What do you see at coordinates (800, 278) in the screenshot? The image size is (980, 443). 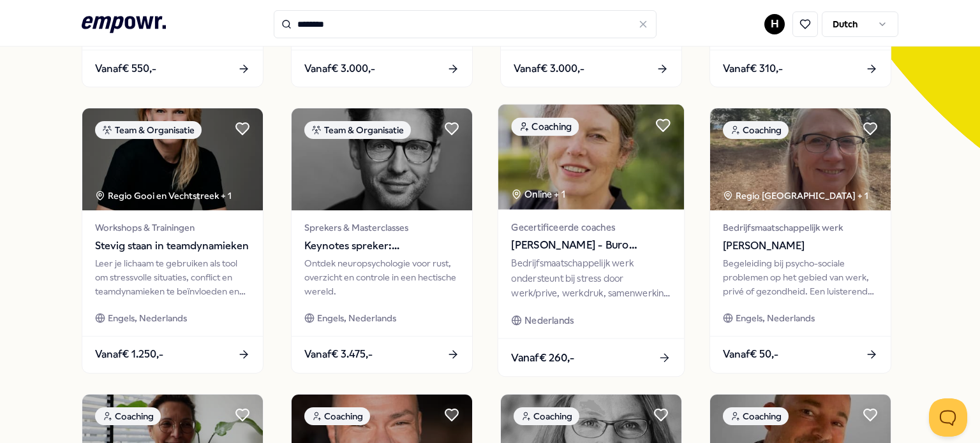 I see `div: Begeleiding bij psycho-sociale problemen op het gebied van werk, privé of gezondheid. Een luister...` at bounding box center [800, 278].